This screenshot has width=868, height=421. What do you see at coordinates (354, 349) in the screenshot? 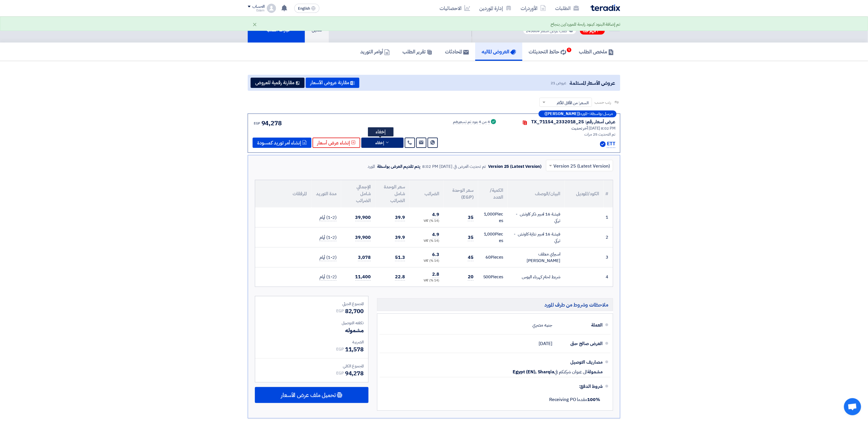
I see `span: 11,578` at bounding box center [354, 349].